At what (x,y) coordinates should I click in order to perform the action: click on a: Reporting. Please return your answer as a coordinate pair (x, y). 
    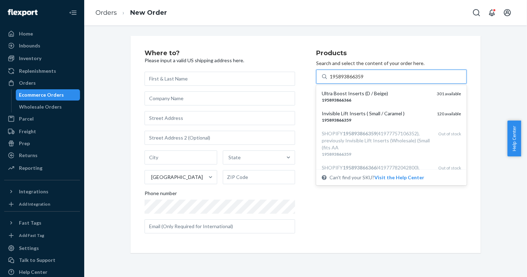
    Looking at the image, I should click on (42, 168).